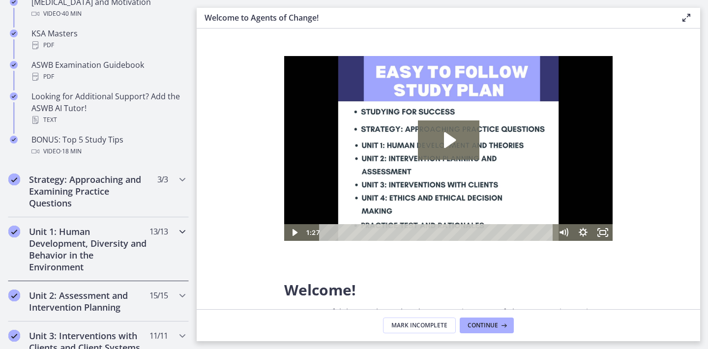 The height and width of the screenshot is (349, 708). Describe the element at coordinates (319, 177) in the screenshot. I see `button: Fullscreen` at that location.